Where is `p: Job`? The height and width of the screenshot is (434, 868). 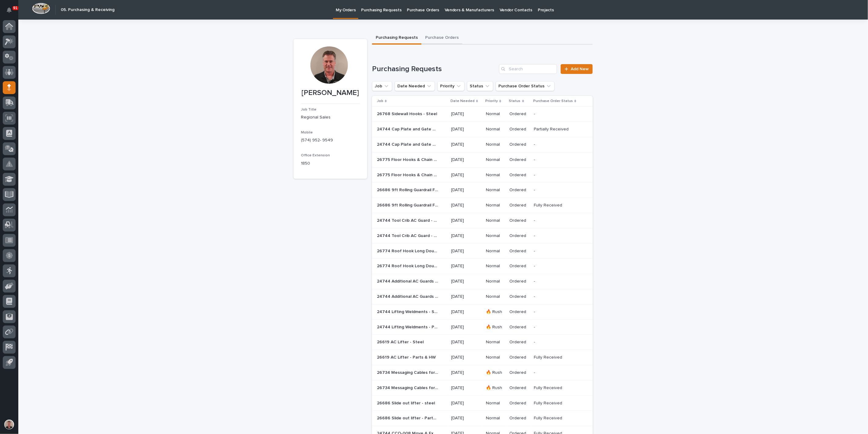 p: Job is located at coordinates (380, 101).